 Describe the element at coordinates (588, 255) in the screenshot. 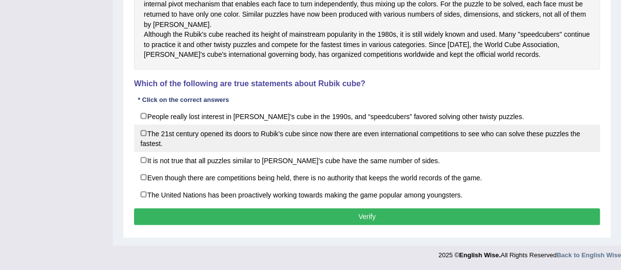

I see `strong: Back to English Wise` at that location.